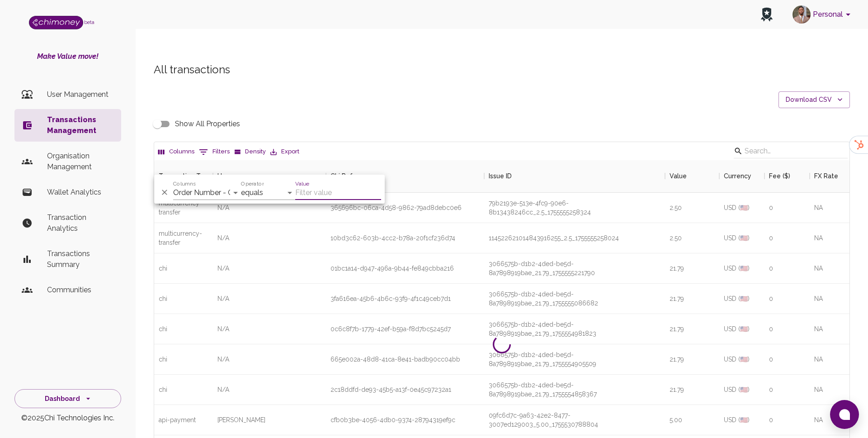  I want to click on button: Dashboard, so click(68, 399).